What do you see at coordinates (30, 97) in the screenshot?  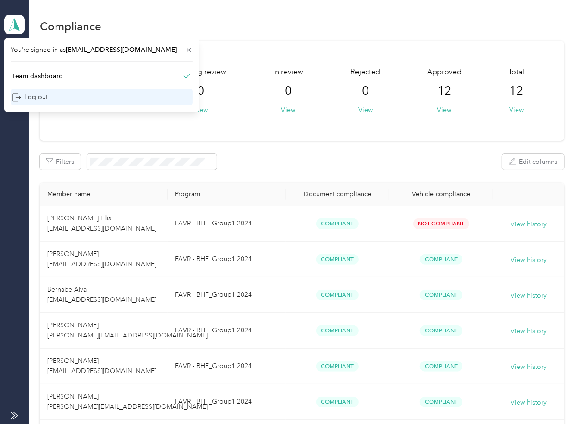 I see `div: Log out` at bounding box center [30, 97].